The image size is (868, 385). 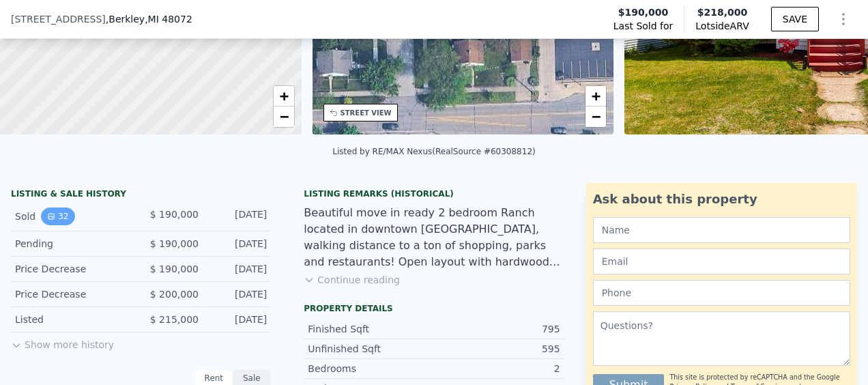 What do you see at coordinates (497, 349) in the screenshot?
I see `div: 595` at bounding box center [497, 349].